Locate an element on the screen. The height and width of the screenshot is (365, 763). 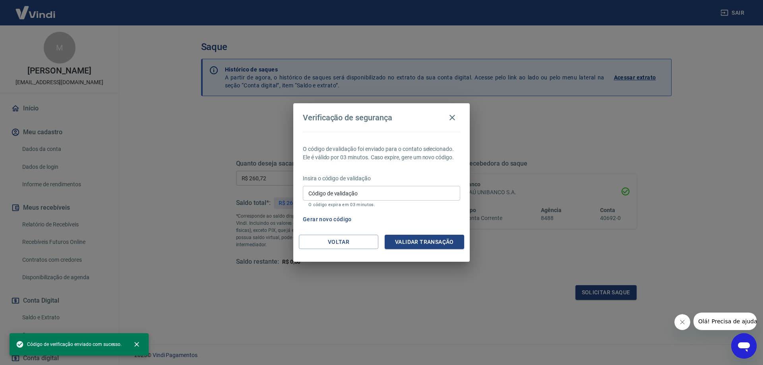
h4: Verificação de segurança is located at coordinates (347, 118).